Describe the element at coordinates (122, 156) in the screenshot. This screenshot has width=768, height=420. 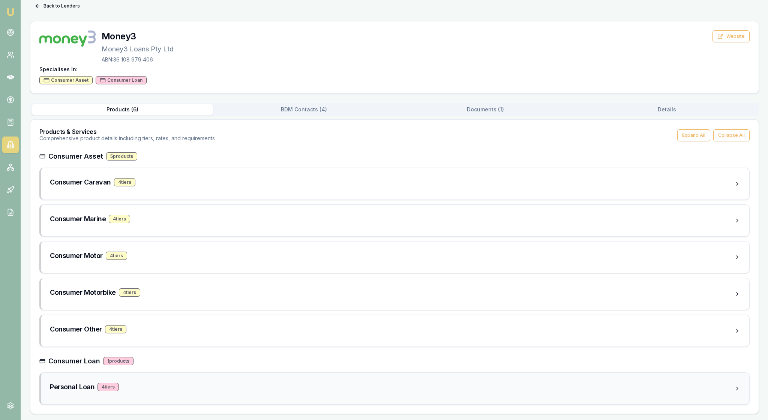
I see `div: 5 products` at that location.